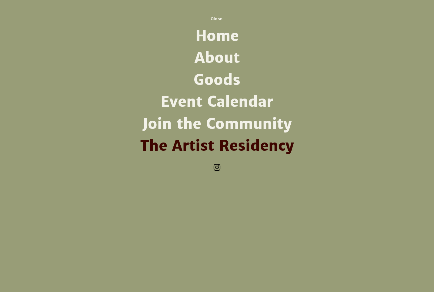 The width and height of the screenshot is (434, 292). What do you see at coordinates (217, 124) in the screenshot?
I see `a: Join the Community` at bounding box center [217, 124].